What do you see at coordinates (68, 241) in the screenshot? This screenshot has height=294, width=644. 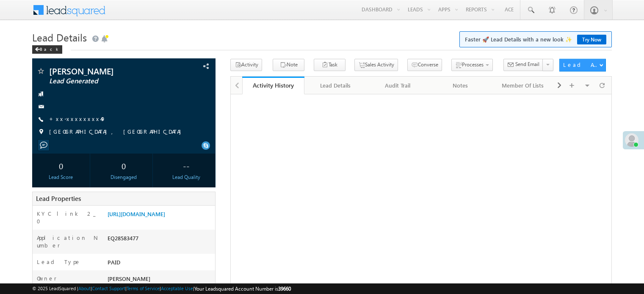 I see `label: Application Number` at bounding box center [68, 241].